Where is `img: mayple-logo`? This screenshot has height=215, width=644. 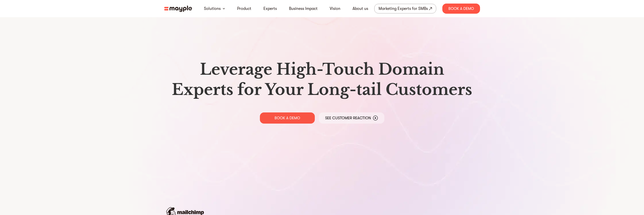 img: mayple-logo is located at coordinates (178, 9).